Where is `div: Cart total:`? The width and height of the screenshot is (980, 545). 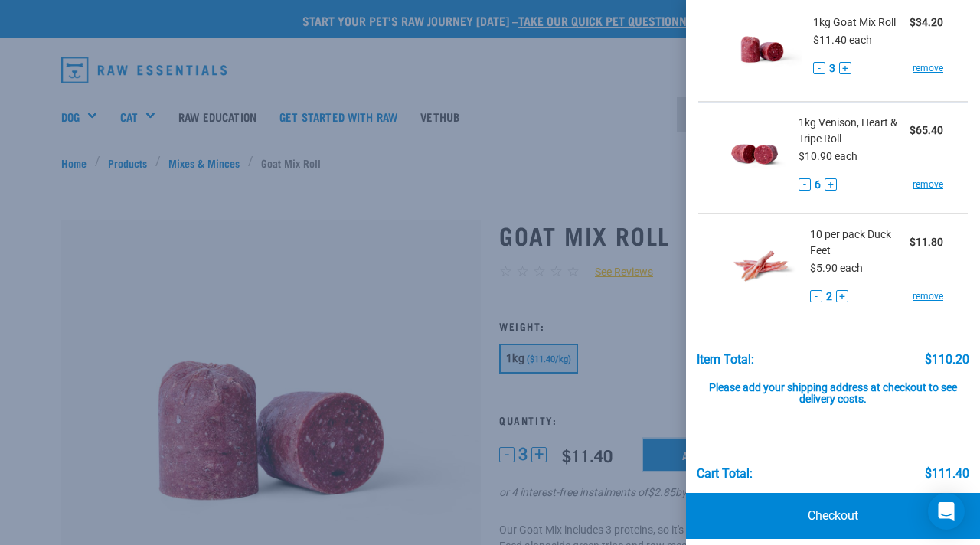 div: Cart total: is located at coordinates (724, 474).